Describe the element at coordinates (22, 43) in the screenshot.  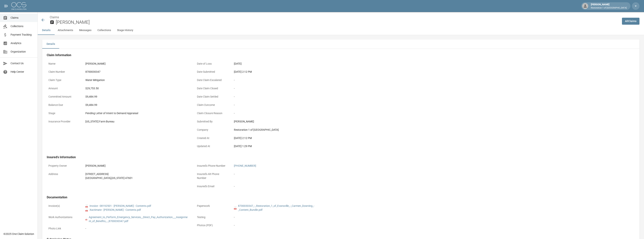
I see `span: Analytics` at that location.